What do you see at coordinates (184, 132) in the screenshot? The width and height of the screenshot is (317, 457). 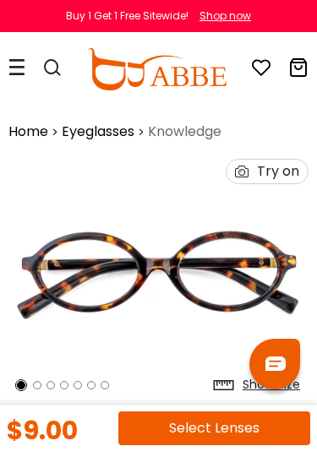 I see `span: Knowledge` at bounding box center [184, 132].